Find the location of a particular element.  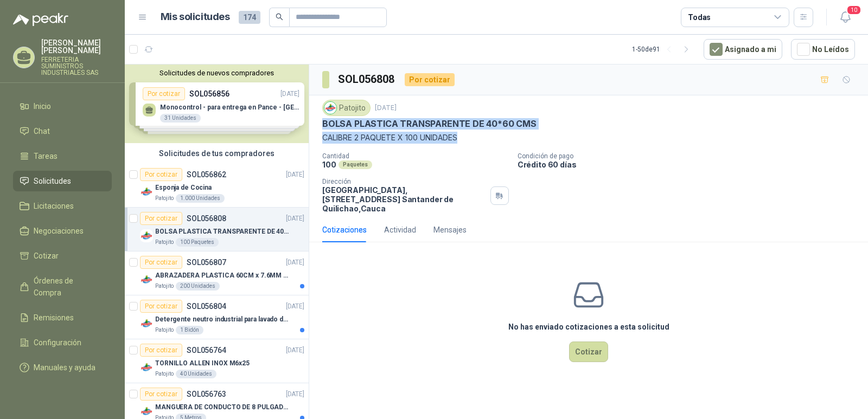

span: Órdenes de Compra is located at coordinates (67, 287).